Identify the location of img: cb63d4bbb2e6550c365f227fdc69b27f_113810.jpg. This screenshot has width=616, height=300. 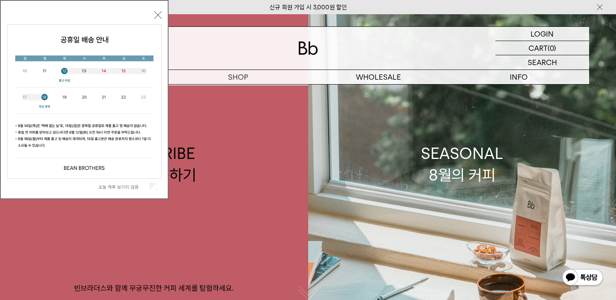
(84, 102).